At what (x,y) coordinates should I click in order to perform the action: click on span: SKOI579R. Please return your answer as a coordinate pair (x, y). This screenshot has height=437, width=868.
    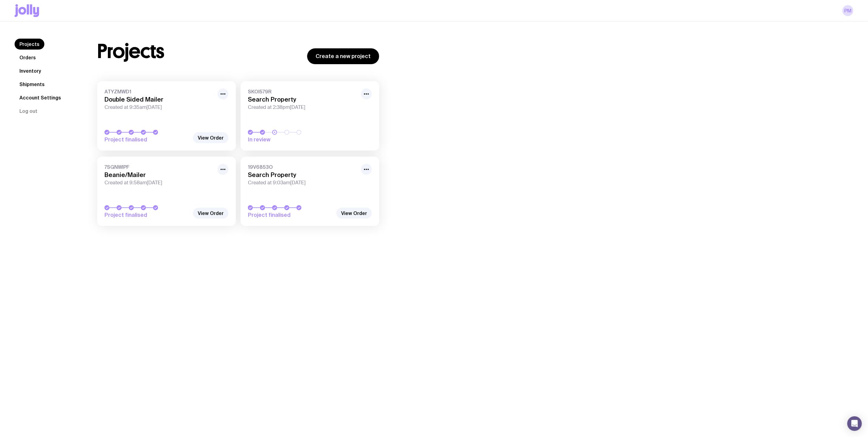
    Looking at the image, I should click on (303, 92).